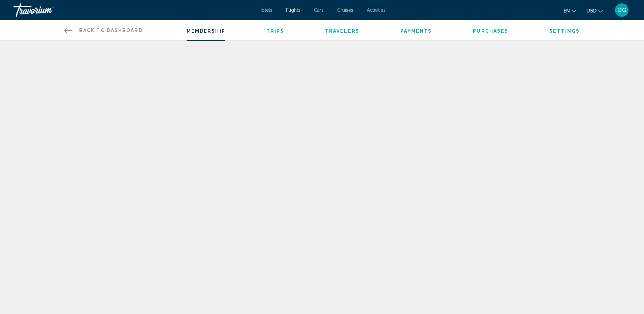 The image size is (644, 314). I want to click on button: Change currency, so click(595, 11).